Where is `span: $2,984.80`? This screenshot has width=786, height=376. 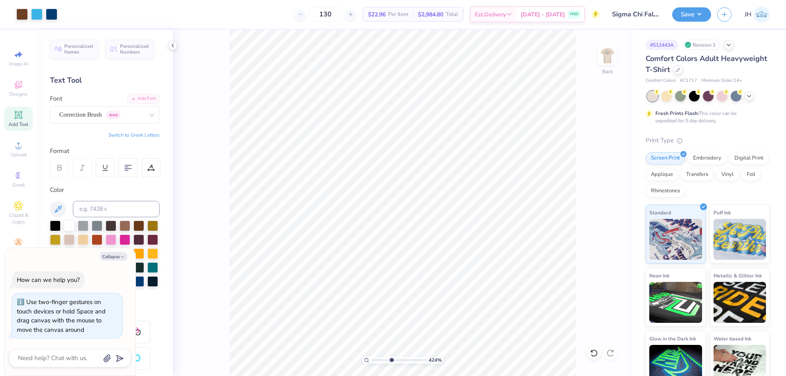 span: $2,984.80 is located at coordinates (431, 14).